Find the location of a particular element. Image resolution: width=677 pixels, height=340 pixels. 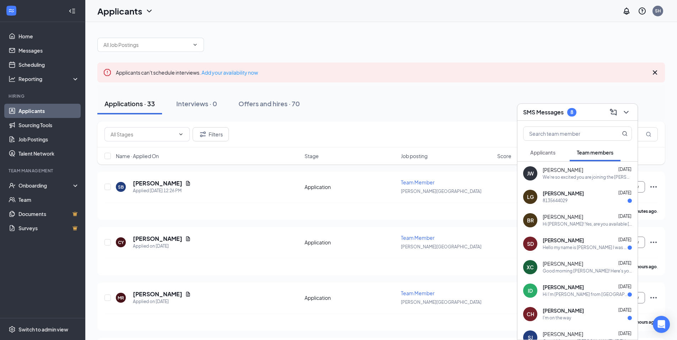

b: 16 hours ago is located at coordinates (644, 322).